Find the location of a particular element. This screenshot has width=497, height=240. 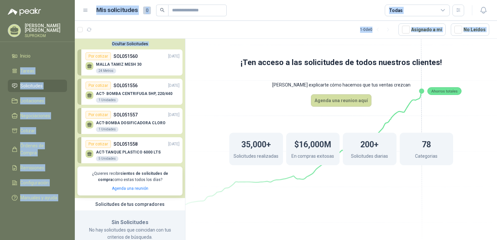

a: Remisiones is located at coordinates (37, 168).